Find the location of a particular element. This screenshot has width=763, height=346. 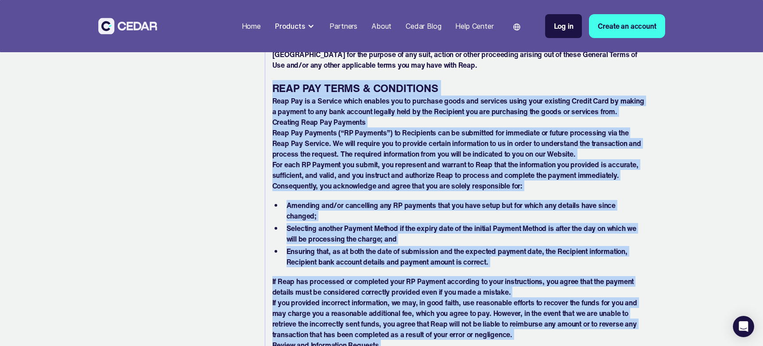

div: Home is located at coordinates (251, 26).